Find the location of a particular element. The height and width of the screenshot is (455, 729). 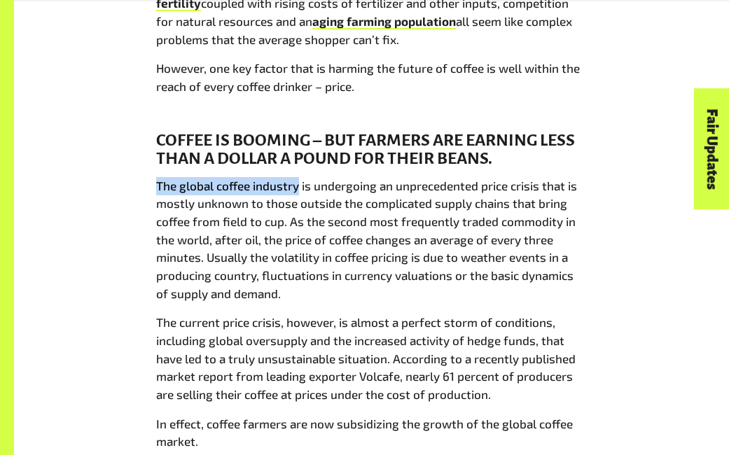

p: The current price crisis, however, is almost a perfect storm of conditions, including global over... is located at coordinates (372, 358).